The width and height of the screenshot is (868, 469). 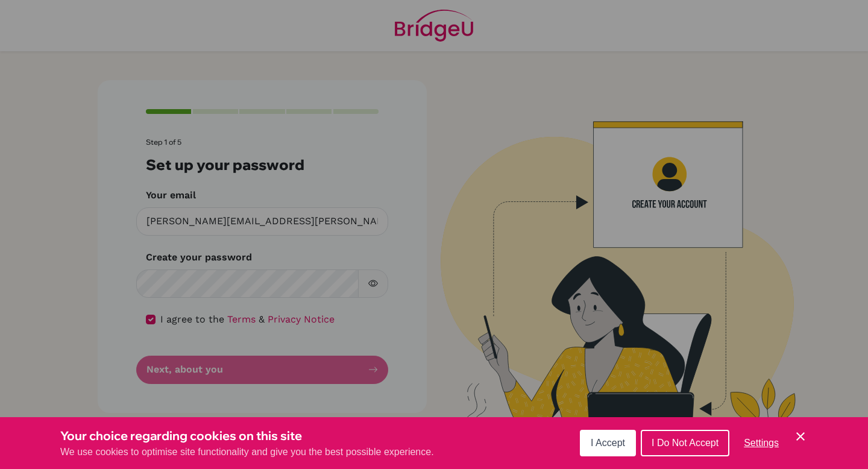 I want to click on span: Settings, so click(x=761, y=442).